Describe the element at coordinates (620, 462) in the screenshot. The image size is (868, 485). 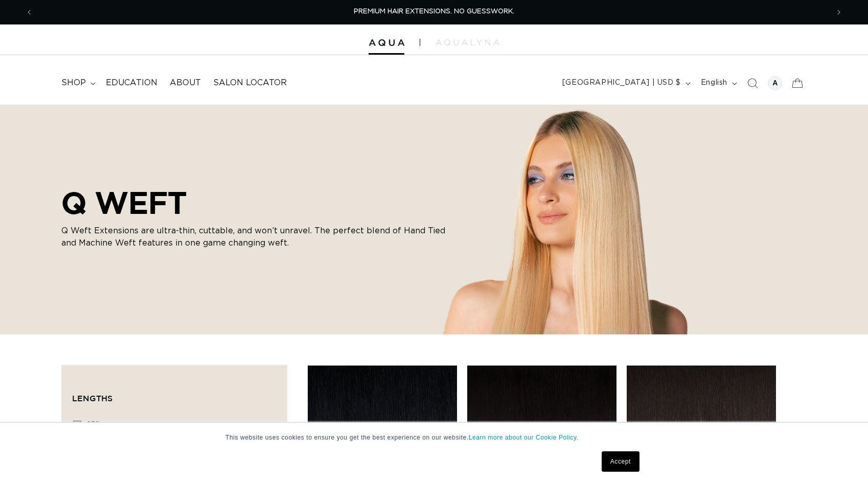
I see `a: Accept` at that location.